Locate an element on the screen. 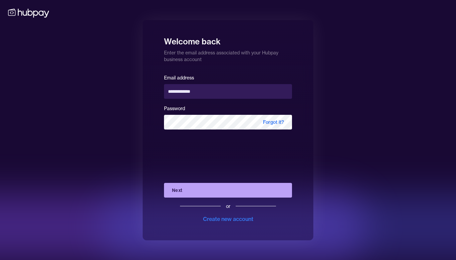  p: Enter the email address associated with your Hubpay business account is located at coordinates (228, 55).